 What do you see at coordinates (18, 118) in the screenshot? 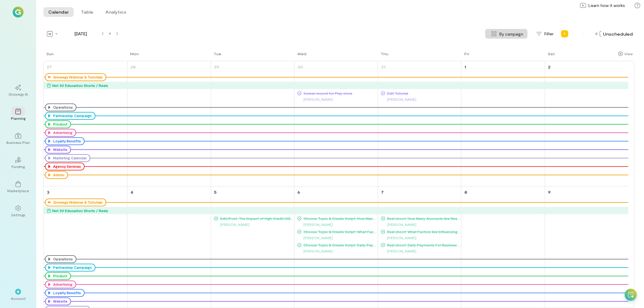
I see `div: Planning` at bounding box center [18, 118].